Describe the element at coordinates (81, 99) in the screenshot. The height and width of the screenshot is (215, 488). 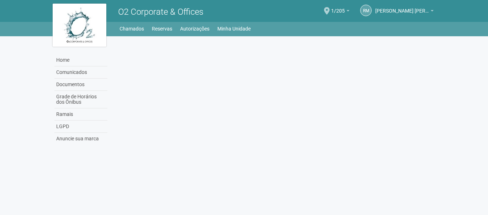
I see `a: Grade de Horários dos Ônibus` at that location.